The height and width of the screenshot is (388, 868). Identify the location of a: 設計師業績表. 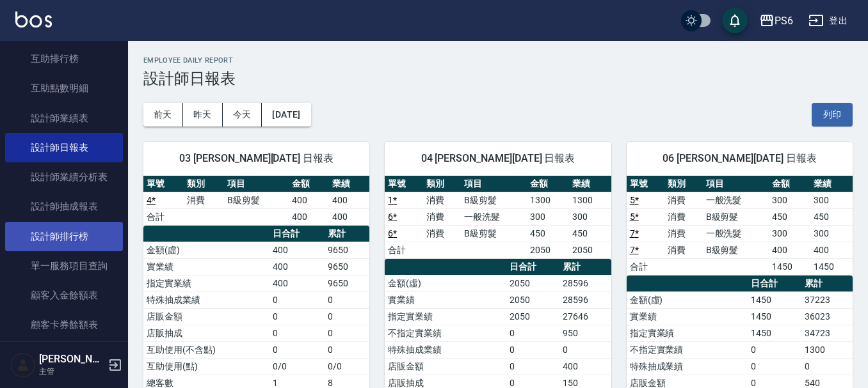
(64, 118).